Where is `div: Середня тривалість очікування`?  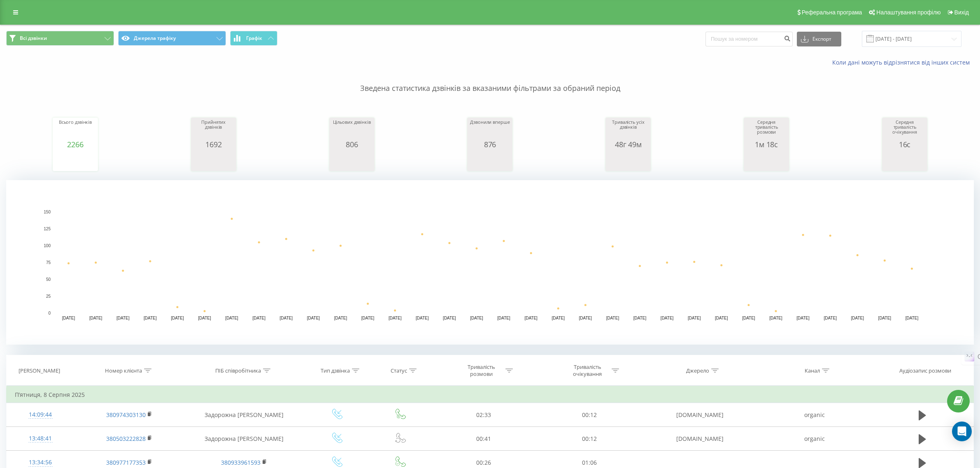 div: Середня тривалість очікування is located at coordinates (905, 130).